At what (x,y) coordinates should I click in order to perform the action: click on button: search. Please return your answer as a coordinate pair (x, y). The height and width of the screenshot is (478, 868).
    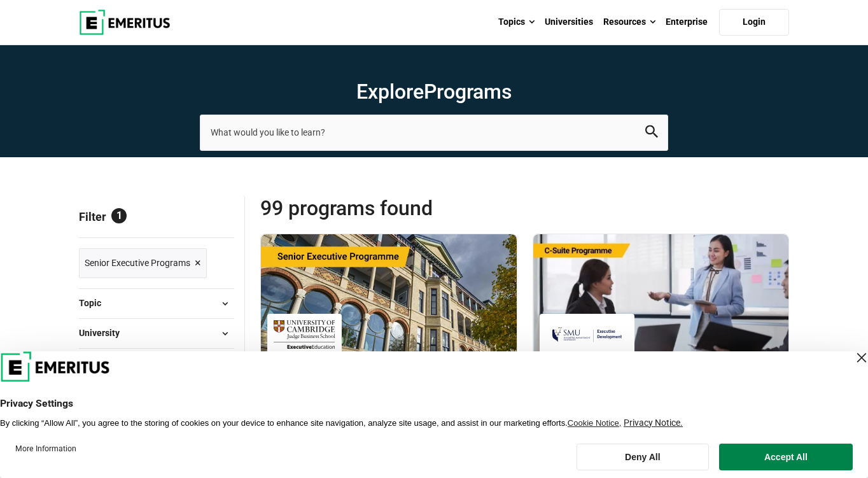
    Looking at the image, I should click on (652, 132).